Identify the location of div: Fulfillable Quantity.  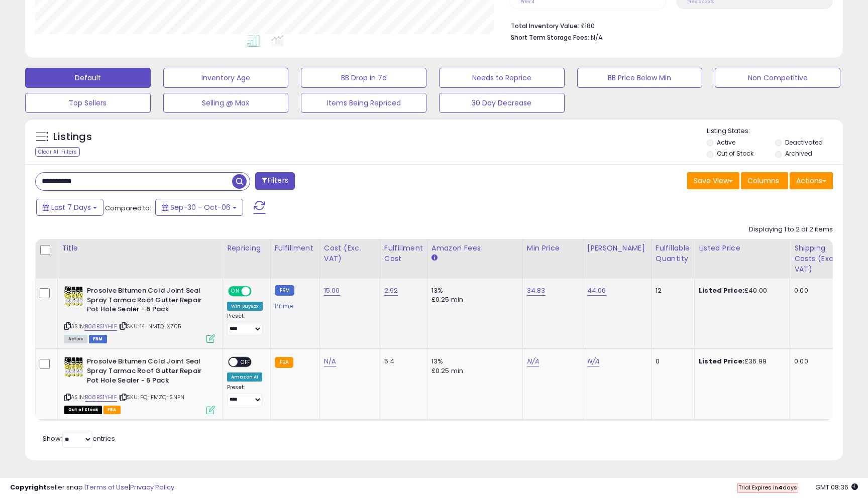
(673, 253).